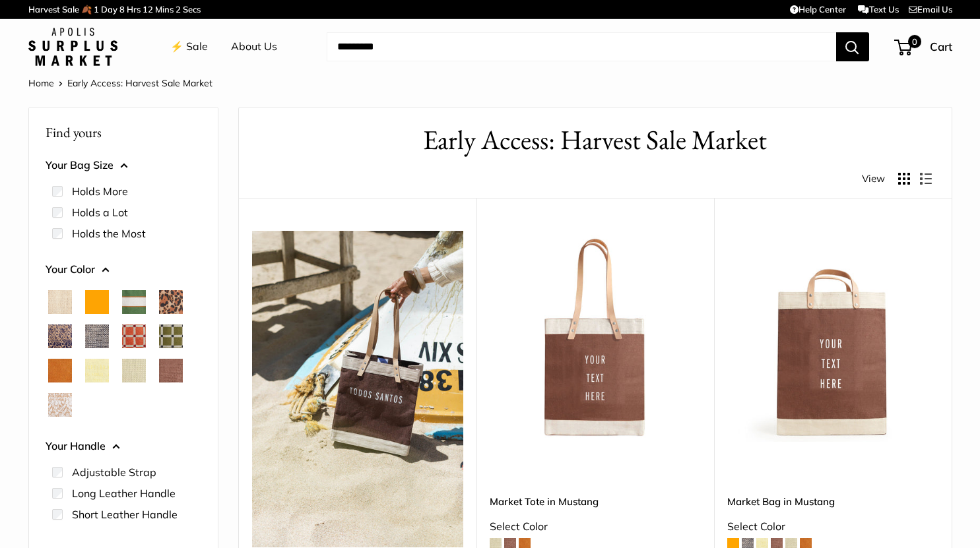  I want to click on button: Court Green, so click(134, 302).